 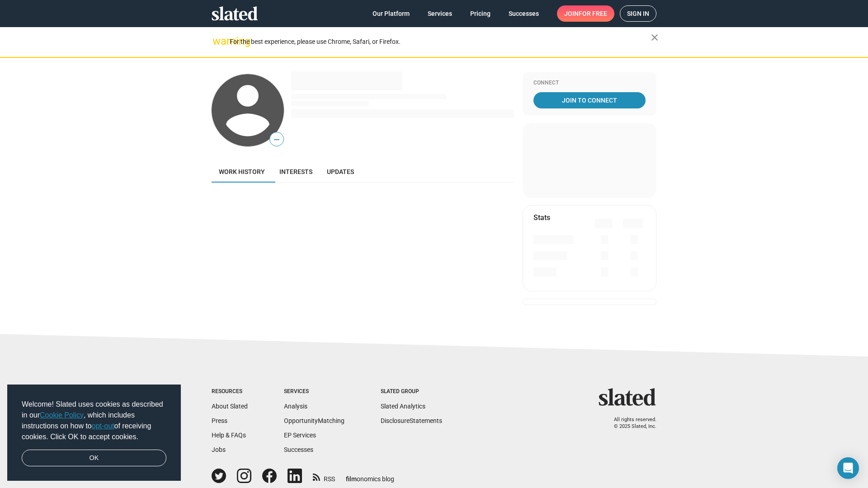 What do you see at coordinates (655, 38) in the screenshot?
I see `mat-icon: close` at bounding box center [655, 38].